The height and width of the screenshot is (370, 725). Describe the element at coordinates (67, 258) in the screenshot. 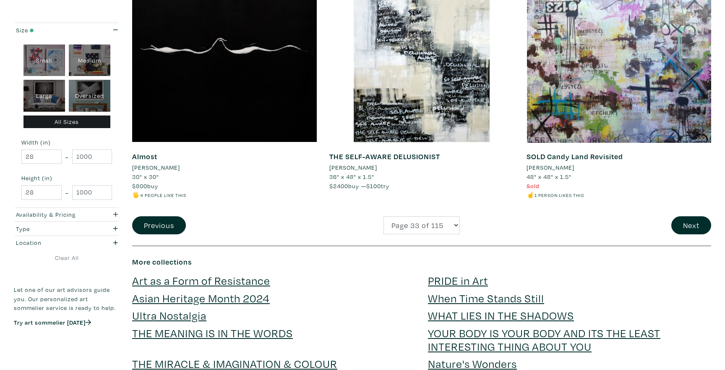

I see `a: Clear All` at that location.